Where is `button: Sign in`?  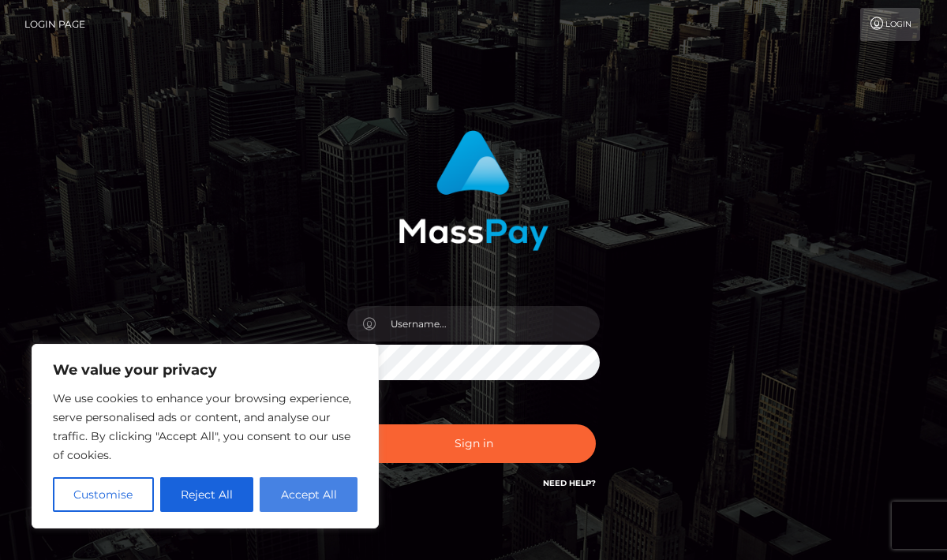
button: Sign in is located at coordinates (474, 443).